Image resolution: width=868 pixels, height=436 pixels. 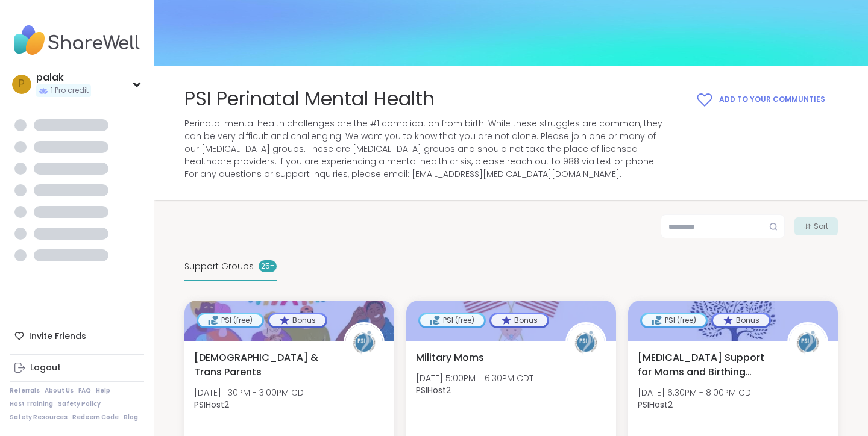 What do you see at coordinates (772, 100) in the screenshot?
I see `span: Add to your Communties` at bounding box center [772, 100].